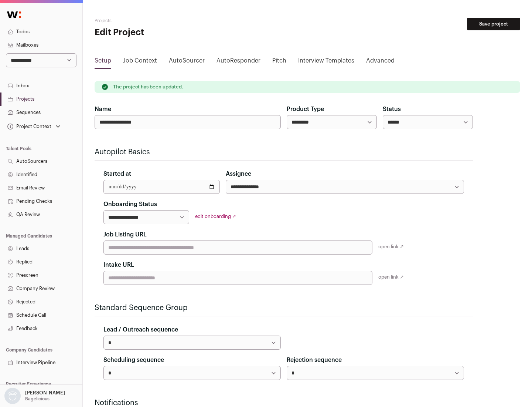 The height and width of the screenshot is (407, 532). I want to click on a: Advanced, so click(380, 62).